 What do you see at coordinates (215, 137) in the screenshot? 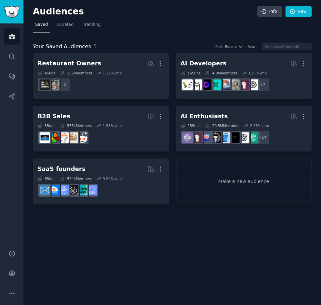
I see `img: aiArt` at bounding box center [215, 137].